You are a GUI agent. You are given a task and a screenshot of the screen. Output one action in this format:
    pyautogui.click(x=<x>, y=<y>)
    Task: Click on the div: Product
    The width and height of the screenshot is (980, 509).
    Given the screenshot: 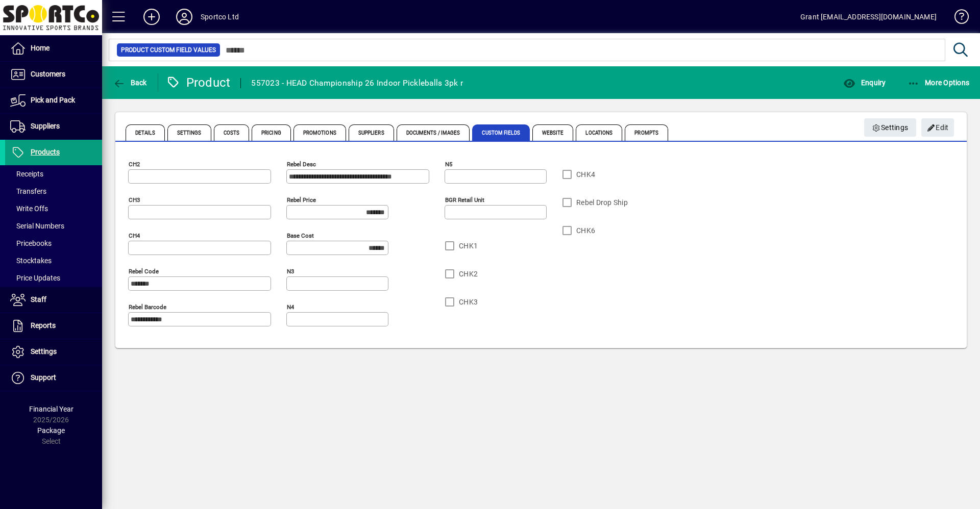 What is the action you would take?
    pyautogui.click(x=198, y=83)
    